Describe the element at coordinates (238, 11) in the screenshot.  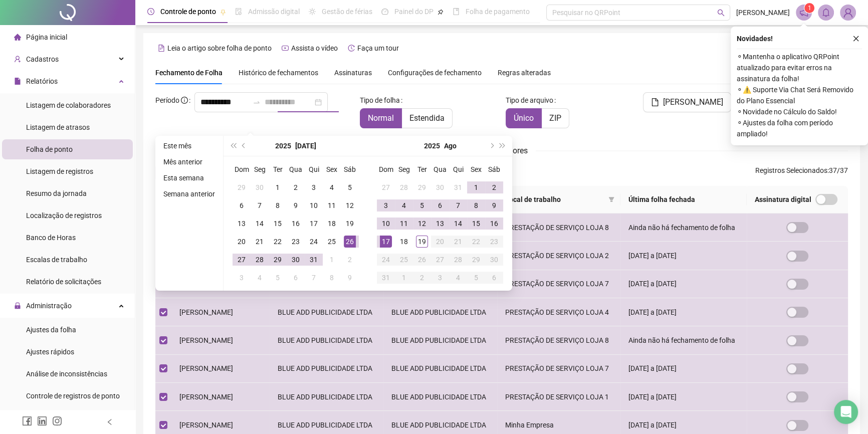
I see `span: file-done` at that location.